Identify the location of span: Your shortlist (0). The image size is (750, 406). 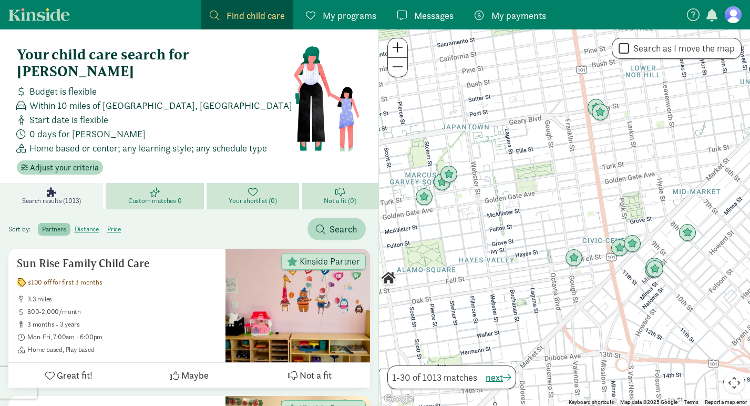
(252, 201).